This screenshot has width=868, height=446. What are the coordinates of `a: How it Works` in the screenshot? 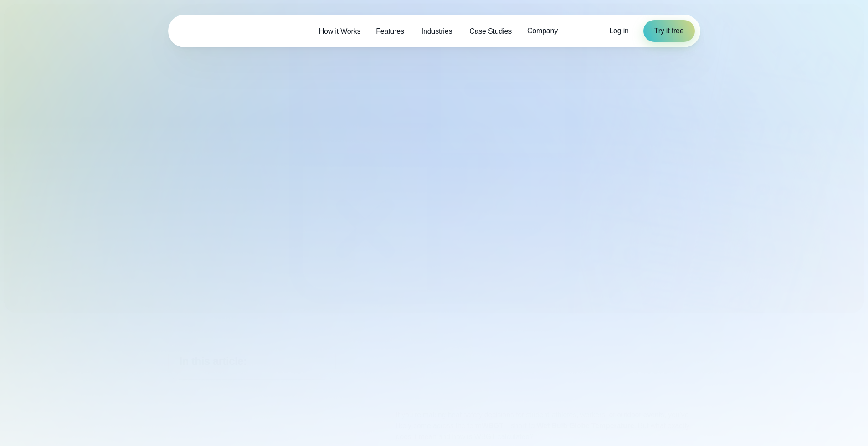 It's located at (340, 31).